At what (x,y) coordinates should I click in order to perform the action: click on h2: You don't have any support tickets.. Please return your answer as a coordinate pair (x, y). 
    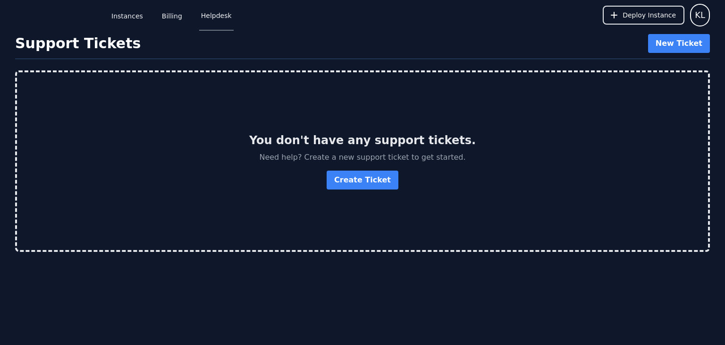
    Looking at the image, I should click on (363, 140).